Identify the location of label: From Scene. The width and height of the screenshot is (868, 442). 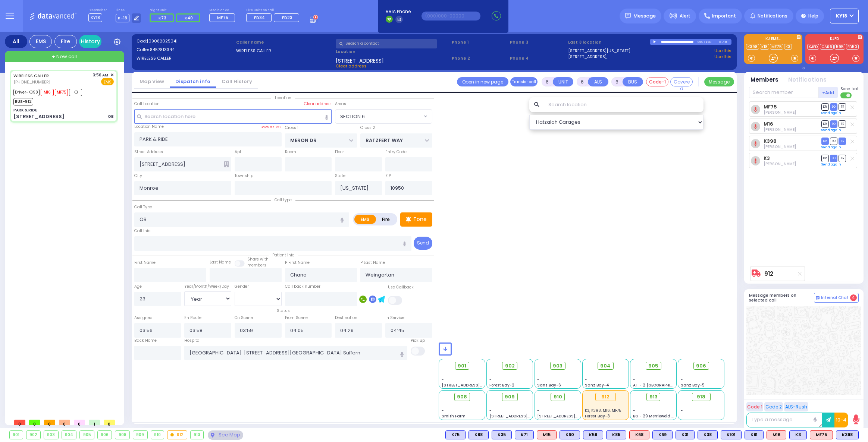
(296, 318).